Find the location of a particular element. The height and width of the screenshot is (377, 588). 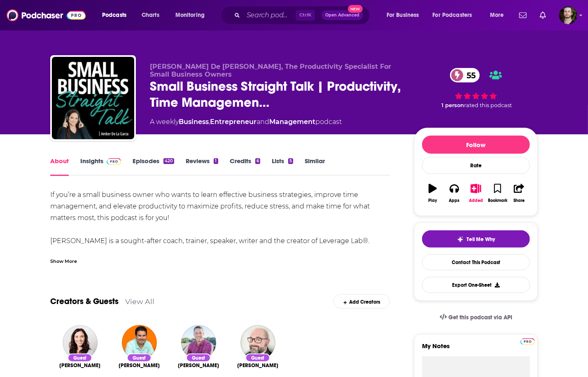

div: 5 is located at coordinates (291, 161).